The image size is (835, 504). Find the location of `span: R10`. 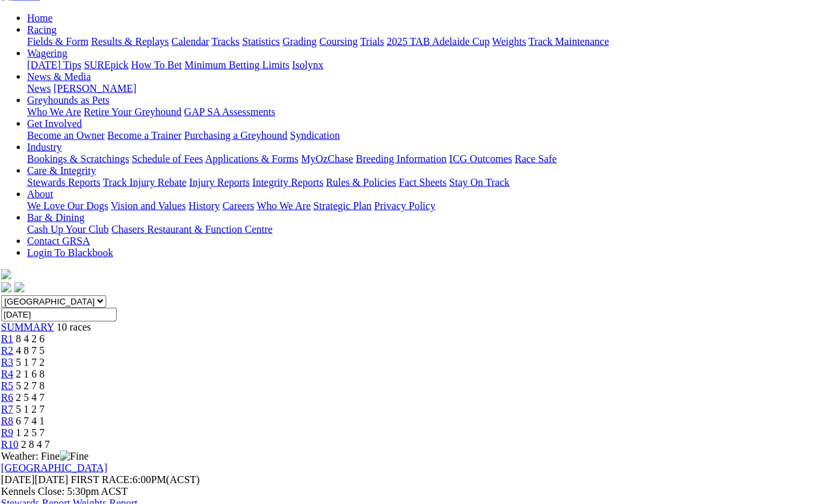

span: R10 is located at coordinates (10, 444).